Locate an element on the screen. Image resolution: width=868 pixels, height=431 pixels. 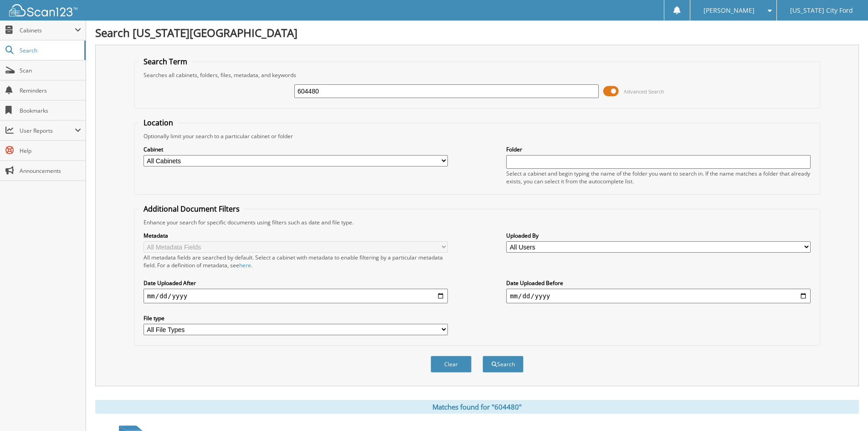
span: Reminders is located at coordinates (50, 90).